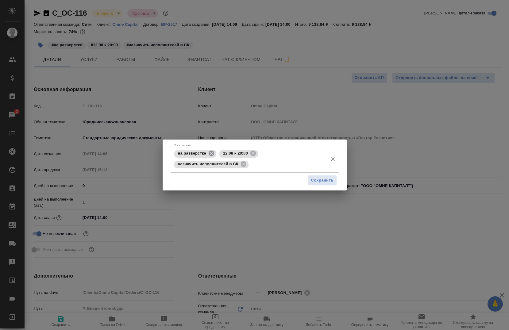 This screenshot has height=330, width=509. I want to click on span: 12.08 к 20:00, so click(235, 153).